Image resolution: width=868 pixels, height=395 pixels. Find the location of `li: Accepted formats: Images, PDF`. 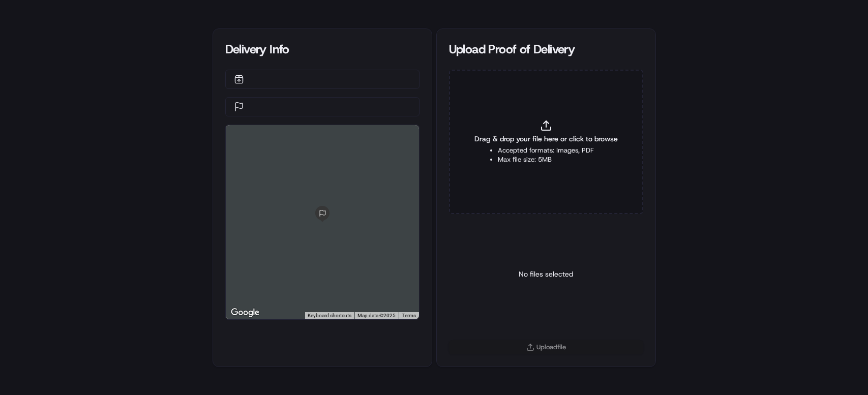

li: Accepted formats: Images, PDF is located at coordinates (545, 150).